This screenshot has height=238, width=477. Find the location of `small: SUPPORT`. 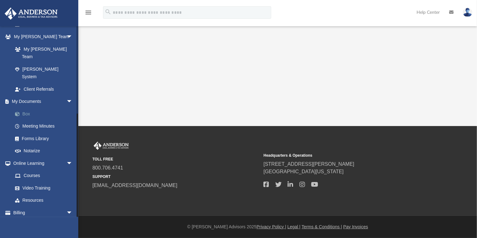

small: SUPPORT is located at coordinates (176, 177).